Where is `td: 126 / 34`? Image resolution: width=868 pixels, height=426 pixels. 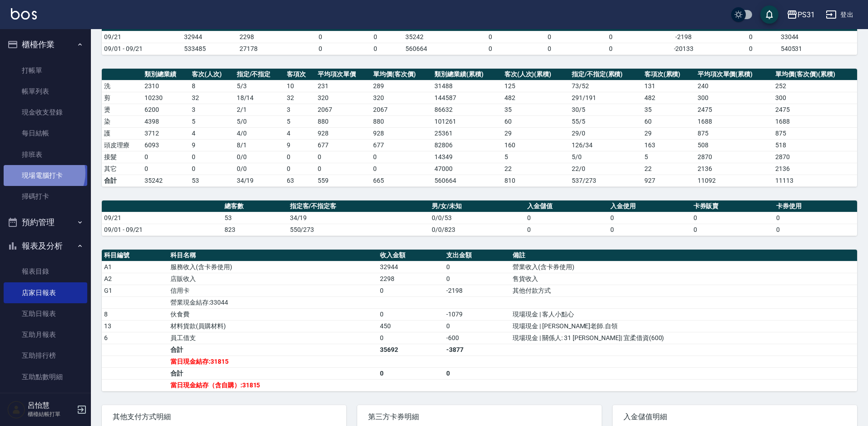 td: 126 / 34 is located at coordinates (606, 145).